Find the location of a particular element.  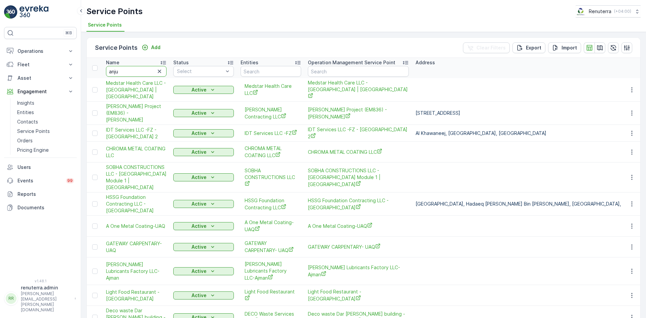

p: Operations is located at coordinates (40, 51).